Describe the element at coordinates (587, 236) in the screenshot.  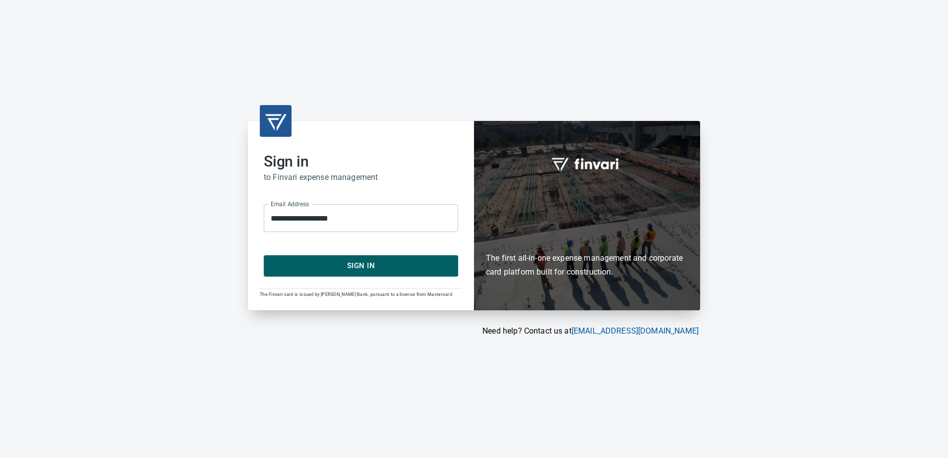
I see `h6: The first all-in-one expense management and corporate card platform built for construction.` at that location.